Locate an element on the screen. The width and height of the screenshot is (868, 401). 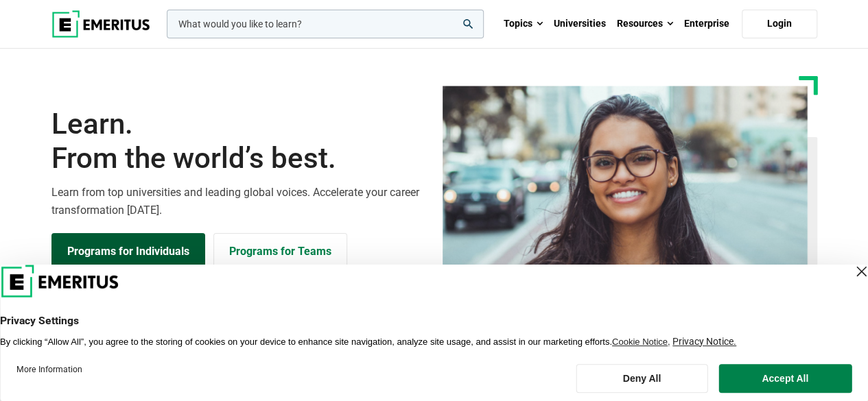
h1: Learn. is located at coordinates (239, 141).